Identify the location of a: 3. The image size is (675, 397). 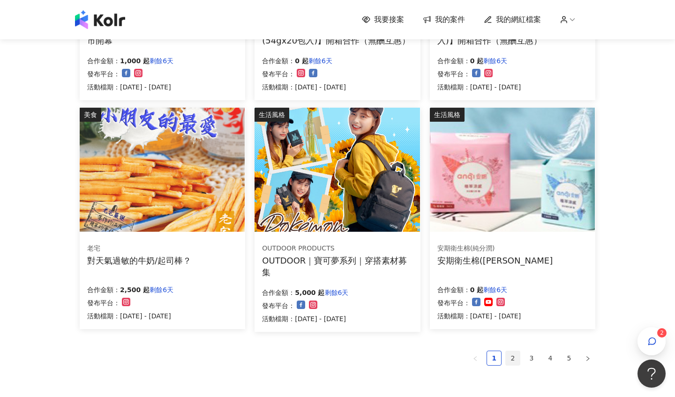
(531, 359).